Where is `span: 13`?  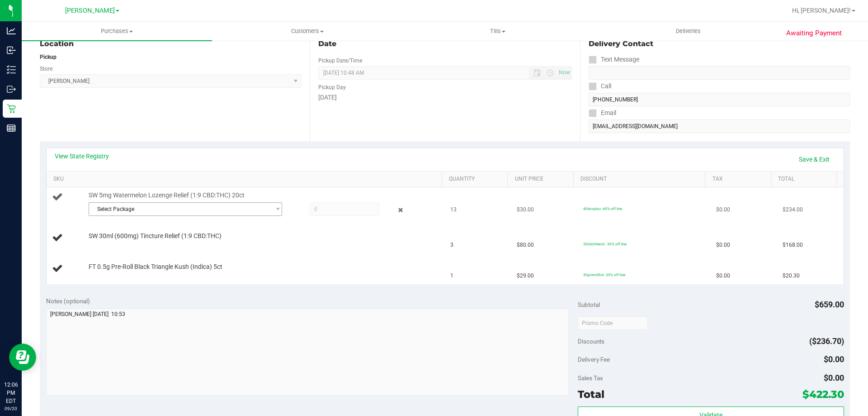
span: 13 is located at coordinates (454, 209).